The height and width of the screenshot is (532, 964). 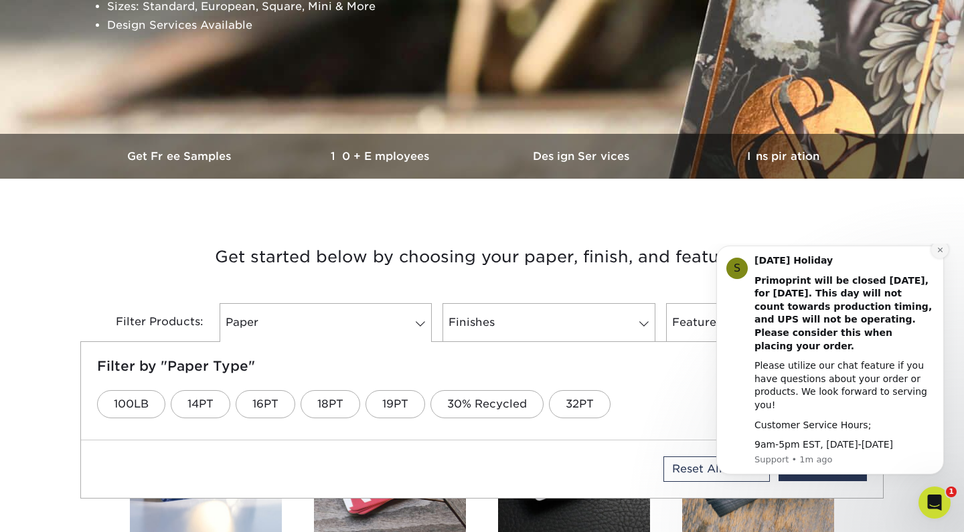 I want to click on a: 10+ Employees, so click(x=382, y=156).